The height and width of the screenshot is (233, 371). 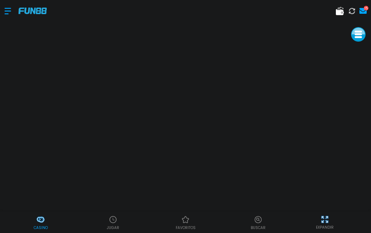 What do you see at coordinates (185, 228) in the screenshot?
I see `p: favoritos` at bounding box center [185, 228].